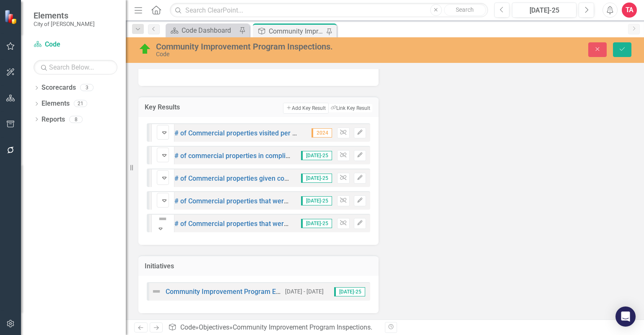 This screenshot has width=644, height=335. Describe the element at coordinates (145, 49) in the screenshot. I see `img: On Target` at that location.